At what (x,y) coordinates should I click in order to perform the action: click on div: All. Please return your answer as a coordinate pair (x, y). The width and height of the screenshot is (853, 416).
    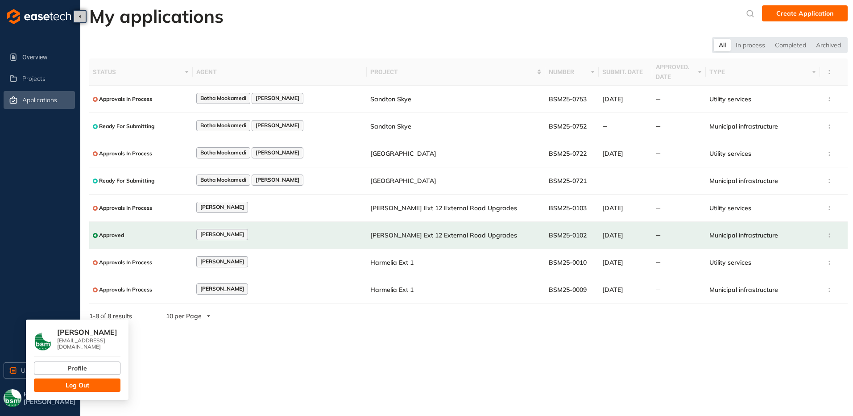
    Looking at the image, I should click on (722, 45).